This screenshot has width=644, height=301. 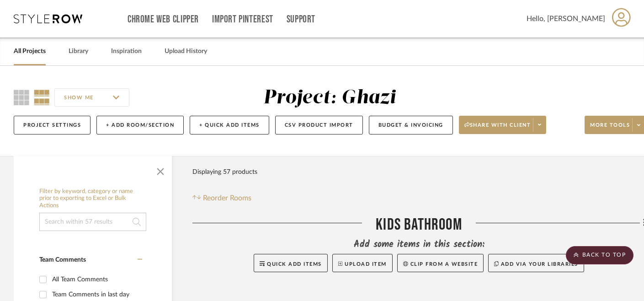 What do you see at coordinates (140, 125) in the screenshot?
I see `button: + Add Room/Section` at bounding box center [140, 125].